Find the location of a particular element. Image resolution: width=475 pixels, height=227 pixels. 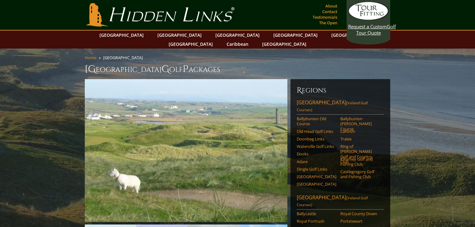

a: Royal County Down is located at coordinates (360, 214).